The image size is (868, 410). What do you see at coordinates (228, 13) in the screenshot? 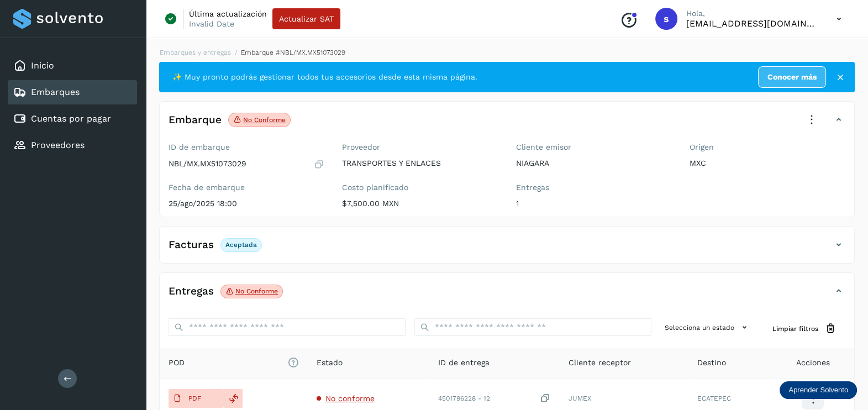
I see `p: Última actualización` at bounding box center [228, 13].